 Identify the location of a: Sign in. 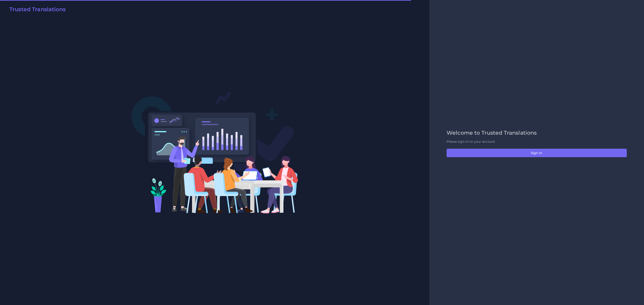
(537, 153).